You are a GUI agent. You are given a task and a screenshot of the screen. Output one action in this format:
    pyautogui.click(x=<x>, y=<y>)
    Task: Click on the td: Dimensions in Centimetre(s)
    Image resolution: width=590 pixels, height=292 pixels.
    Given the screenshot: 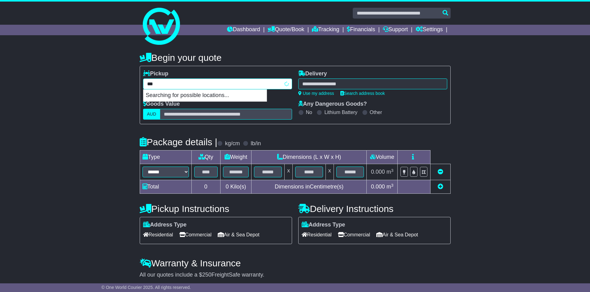 What is the action you would take?
    pyautogui.click(x=309, y=187)
    